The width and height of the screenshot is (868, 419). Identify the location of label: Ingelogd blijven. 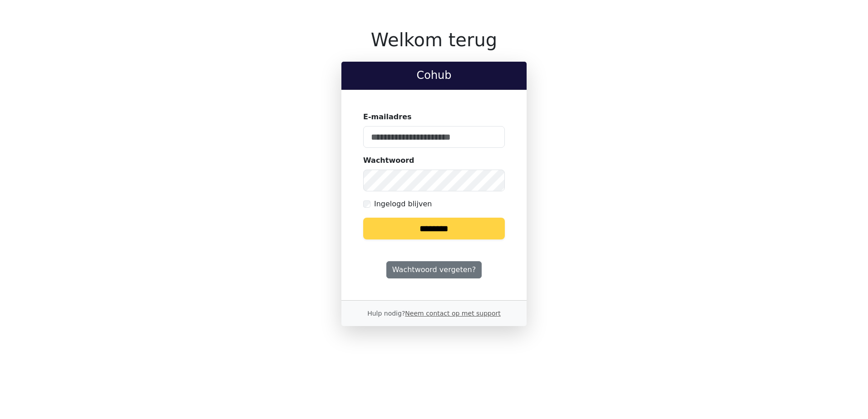
(403, 204).